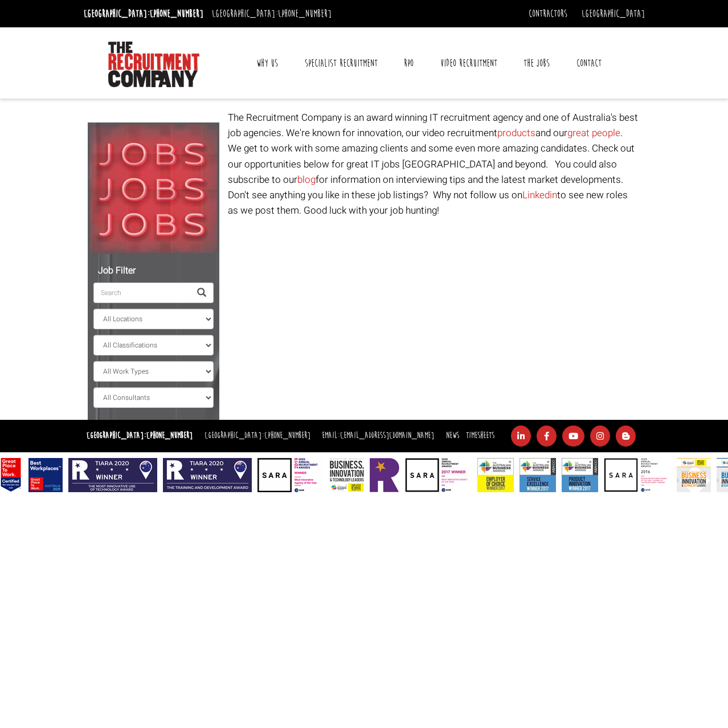  Describe the element at coordinates (589, 63) in the screenshot. I see `a: Contact` at that location.